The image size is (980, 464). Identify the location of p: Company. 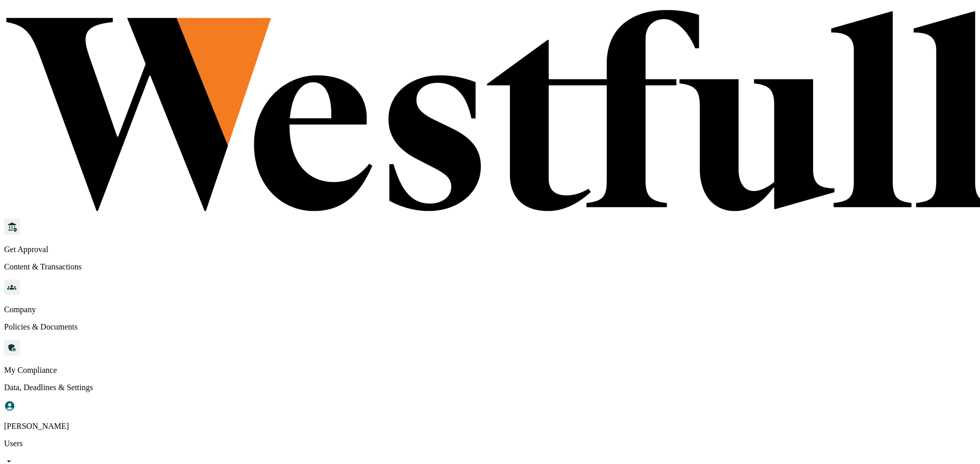
(490, 310).